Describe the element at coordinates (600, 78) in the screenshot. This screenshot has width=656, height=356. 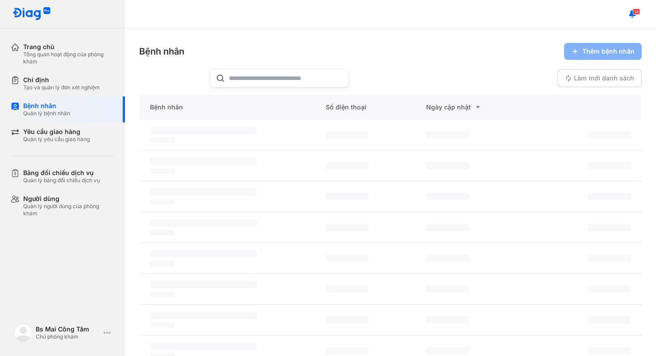
I see `button: Làm mới danh sách` at that location.